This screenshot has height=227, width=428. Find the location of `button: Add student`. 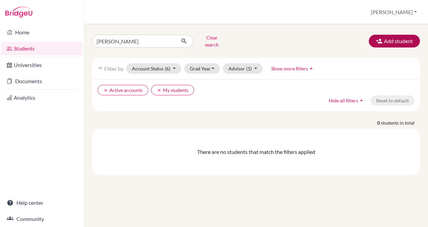

button: Add student is located at coordinates (395, 41).